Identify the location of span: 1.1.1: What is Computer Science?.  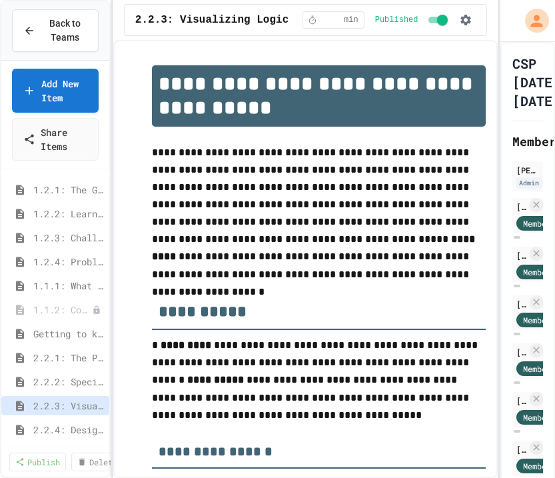
(69, 285).